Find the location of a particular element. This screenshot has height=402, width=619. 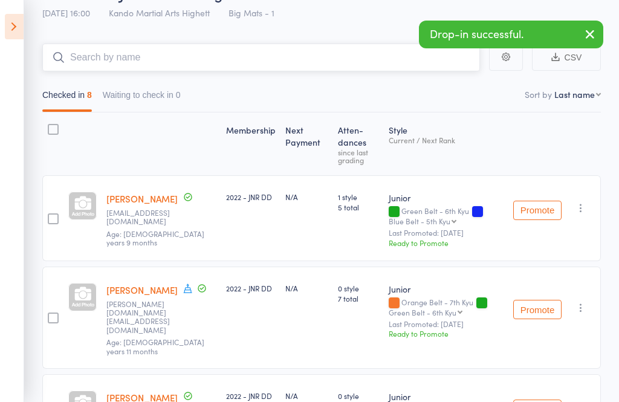

button: Waiting to check in0 is located at coordinates (142, 98).